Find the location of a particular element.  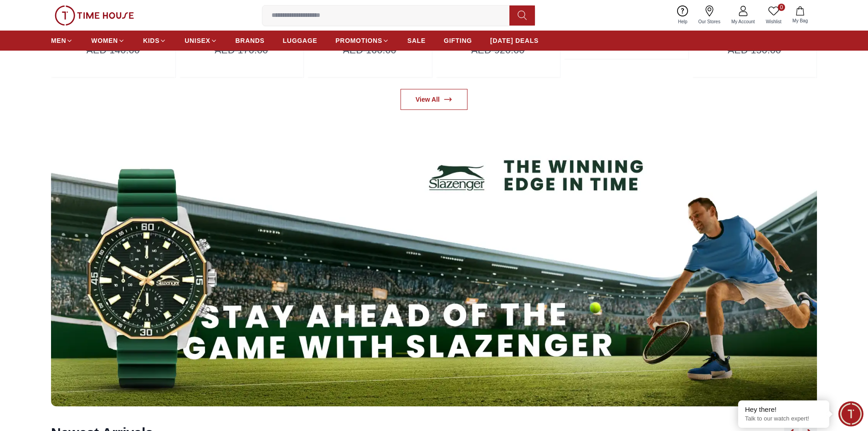

a: 0Wishlist is located at coordinates (773, 15).